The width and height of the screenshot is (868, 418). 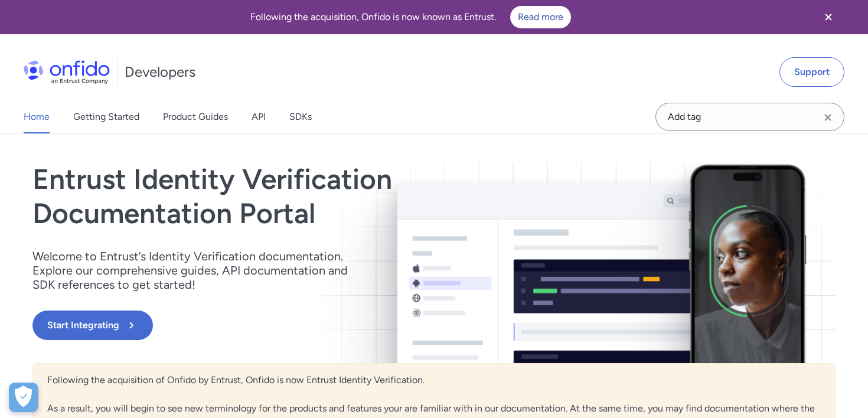 I want to click on button: Open Preferences, so click(x=24, y=398).